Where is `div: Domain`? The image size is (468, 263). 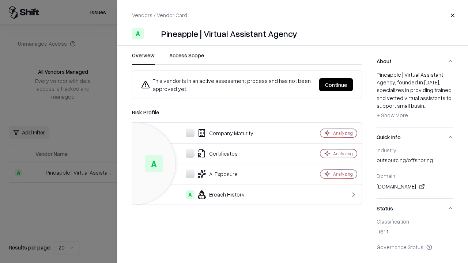
div: Domain is located at coordinates (415, 176).